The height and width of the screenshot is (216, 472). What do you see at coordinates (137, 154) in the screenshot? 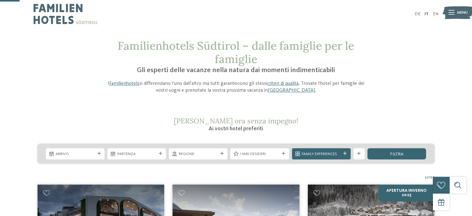
I see `span: Partenza` at bounding box center [137, 154].